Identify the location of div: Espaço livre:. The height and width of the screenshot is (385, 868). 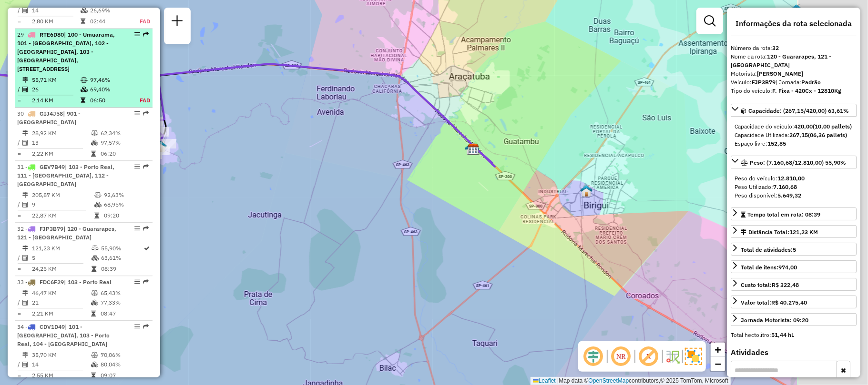
(794, 144).